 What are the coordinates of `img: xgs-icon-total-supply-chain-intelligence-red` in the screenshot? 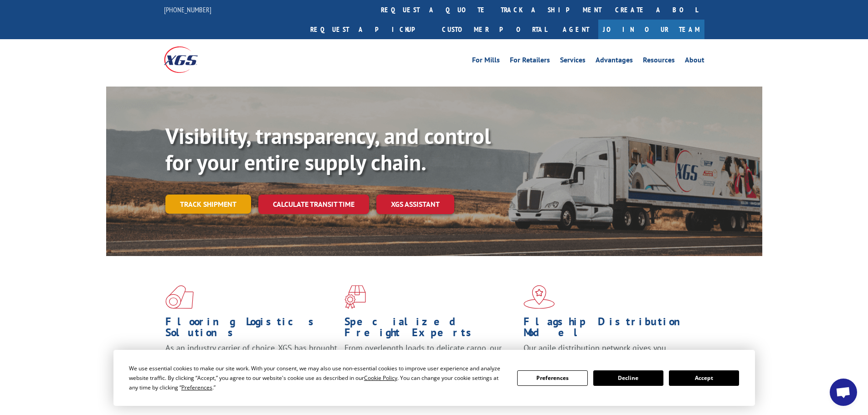 It's located at (179, 297).